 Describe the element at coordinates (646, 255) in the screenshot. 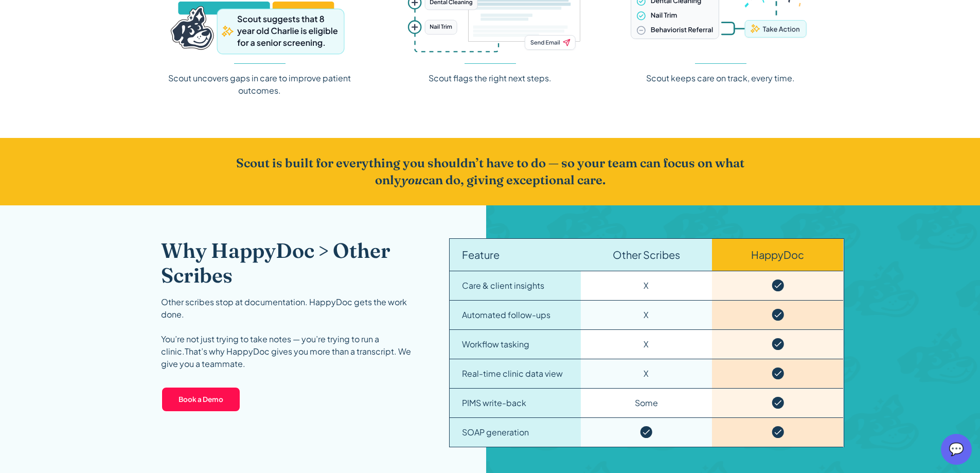

I see `div: Other Scribes` at that location.